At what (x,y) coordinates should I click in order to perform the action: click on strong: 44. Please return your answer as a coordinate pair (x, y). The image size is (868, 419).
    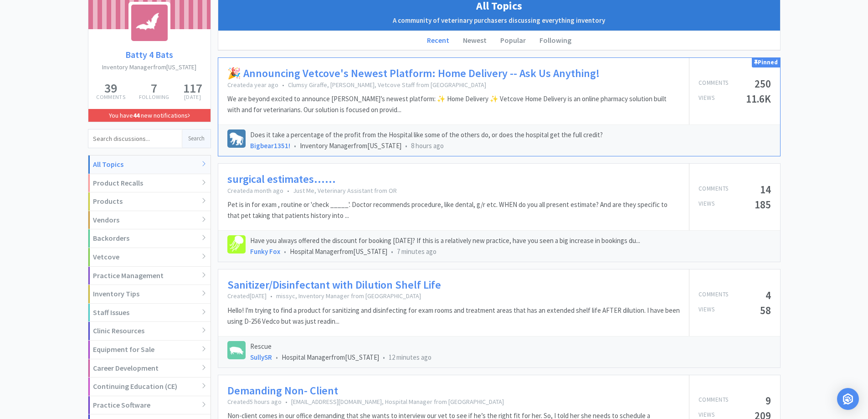
    Looking at the image, I should click on (136, 115).